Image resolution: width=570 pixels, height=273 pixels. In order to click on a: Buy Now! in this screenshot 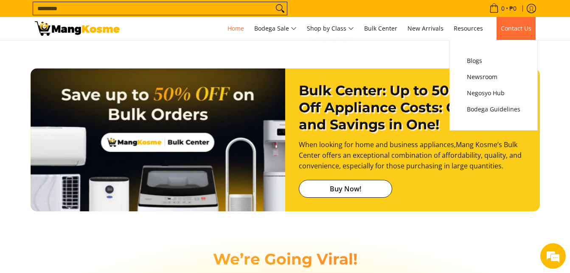, I will do `click(346, 189)`.